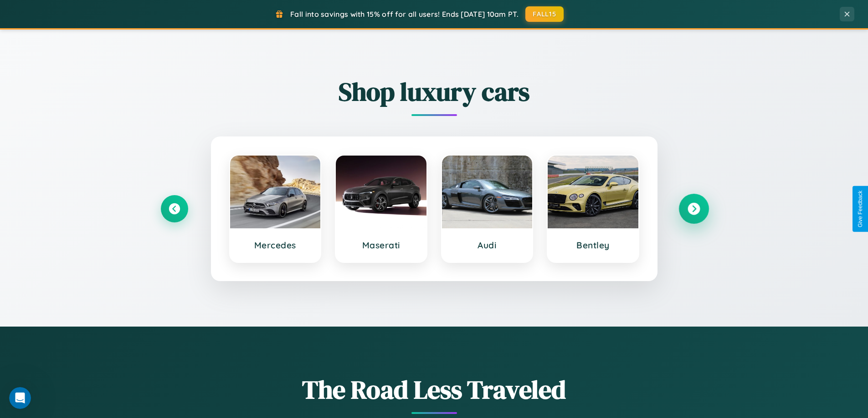 The height and width of the screenshot is (418, 868). I want to click on h3: Bentley, so click(592, 246).